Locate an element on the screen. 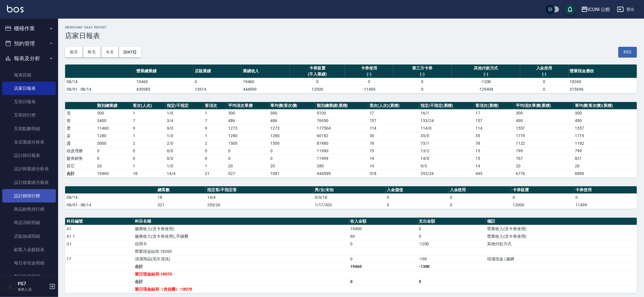 This screenshot has width=644, height=297. a: 互助日報表 is located at coordinates (29, 102).